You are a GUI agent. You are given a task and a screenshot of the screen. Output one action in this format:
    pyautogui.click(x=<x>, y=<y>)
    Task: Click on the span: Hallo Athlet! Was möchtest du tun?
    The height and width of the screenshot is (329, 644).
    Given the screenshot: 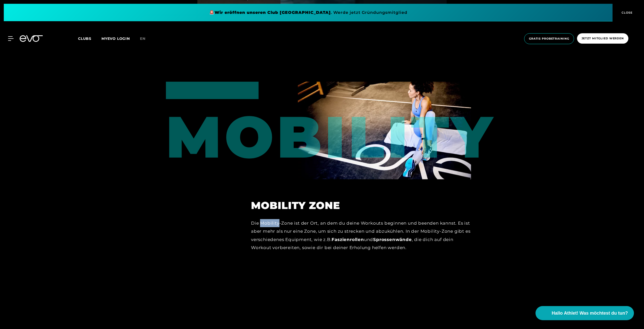 What is the action you would take?
    pyautogui.click(x=589, y=313)
    